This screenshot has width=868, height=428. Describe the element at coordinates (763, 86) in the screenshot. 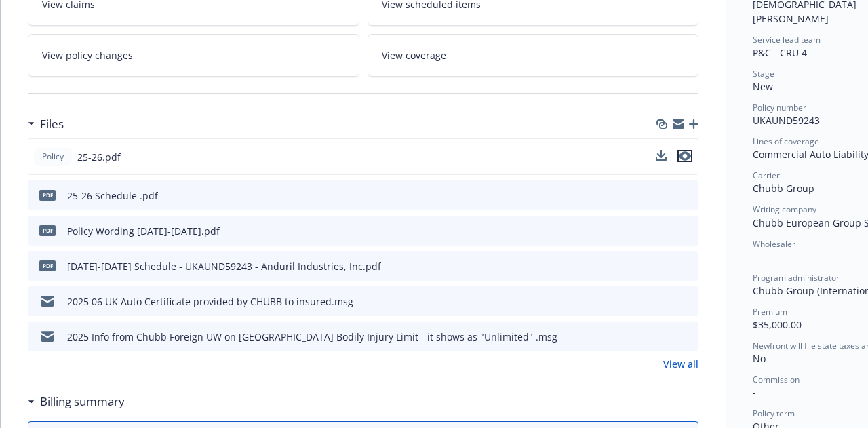

I see `span: New` at that location.